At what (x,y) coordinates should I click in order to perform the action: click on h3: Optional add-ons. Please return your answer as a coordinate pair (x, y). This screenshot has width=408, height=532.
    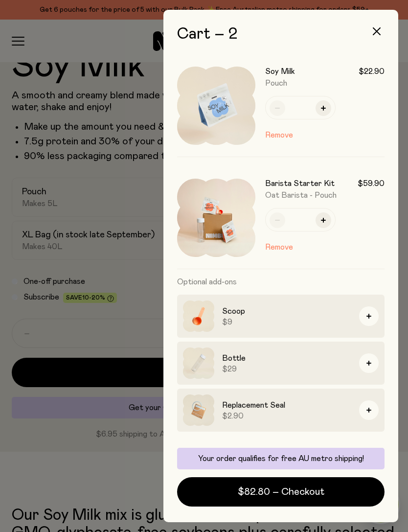
    Looking at the image, I should click on (281, 282).